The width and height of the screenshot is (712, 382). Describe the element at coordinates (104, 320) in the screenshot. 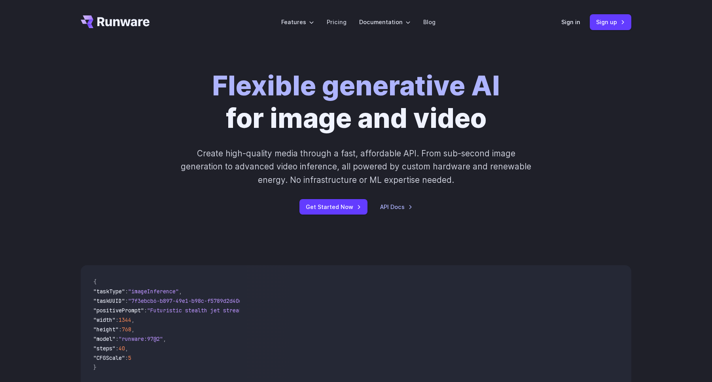

I see `span: "width"` at that location.